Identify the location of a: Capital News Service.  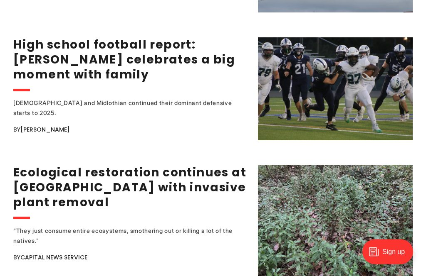
(54, 258).